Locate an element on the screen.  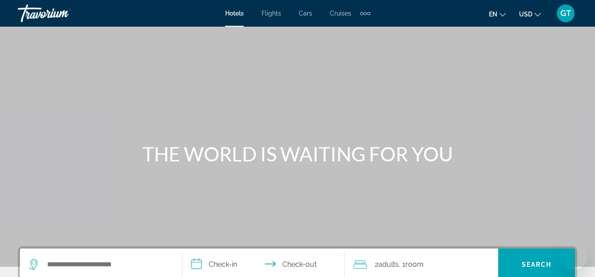
span: en is located at coordinates (493, 14).